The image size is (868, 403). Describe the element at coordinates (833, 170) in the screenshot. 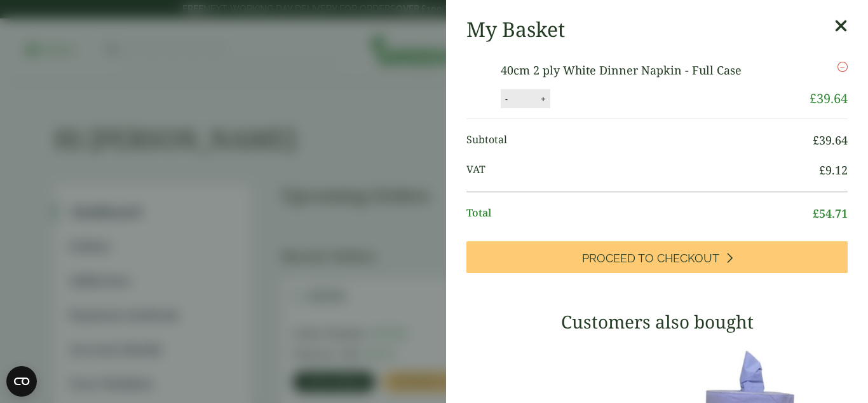

I see `bdi: 9.12` at that location.